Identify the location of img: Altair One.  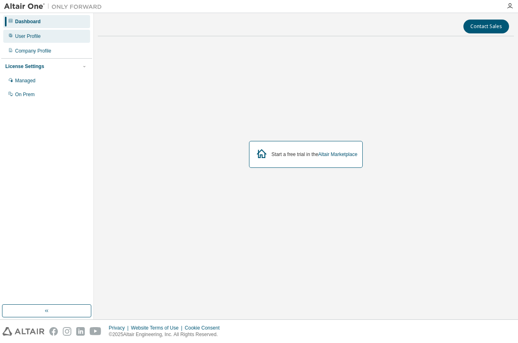
(55, 7).